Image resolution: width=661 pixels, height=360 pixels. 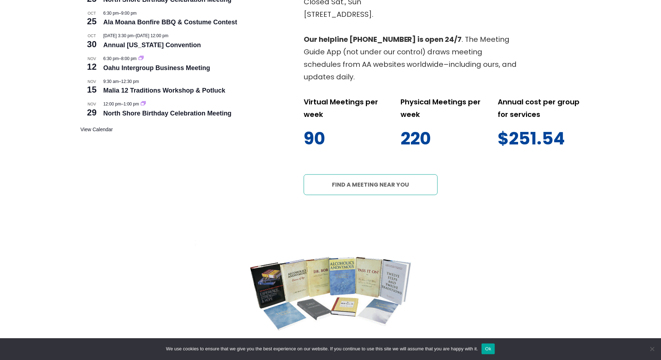 What do you see at coordinates (539, 138) in the screenshot?
I see `p: $251.54` at bounding box center [539, 138].